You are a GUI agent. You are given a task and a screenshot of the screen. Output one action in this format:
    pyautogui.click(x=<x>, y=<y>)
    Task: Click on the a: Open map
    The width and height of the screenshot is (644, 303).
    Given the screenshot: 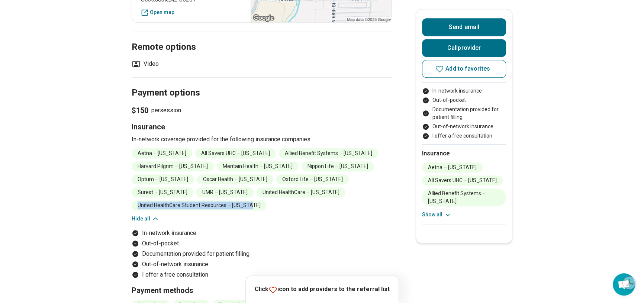 What is the action you would take?
    pyautogui.click(x=191, y=12)
    